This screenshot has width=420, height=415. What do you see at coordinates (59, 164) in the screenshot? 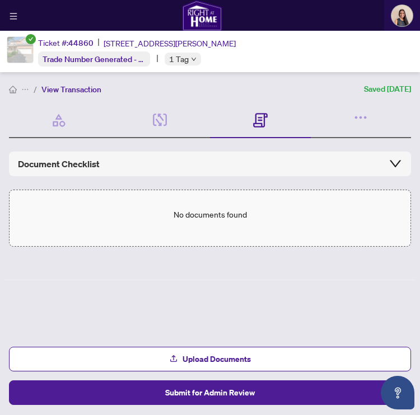
I see `span: Document Checklist` at bounding box center [59, 164].